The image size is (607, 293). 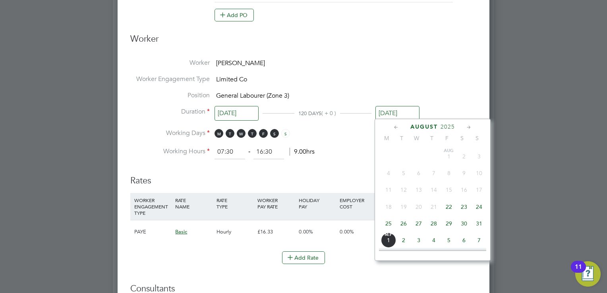 What do you see at coordinates (479, 190) in the screenshot?
I see `span: 17` at bounding box center [479, 190].